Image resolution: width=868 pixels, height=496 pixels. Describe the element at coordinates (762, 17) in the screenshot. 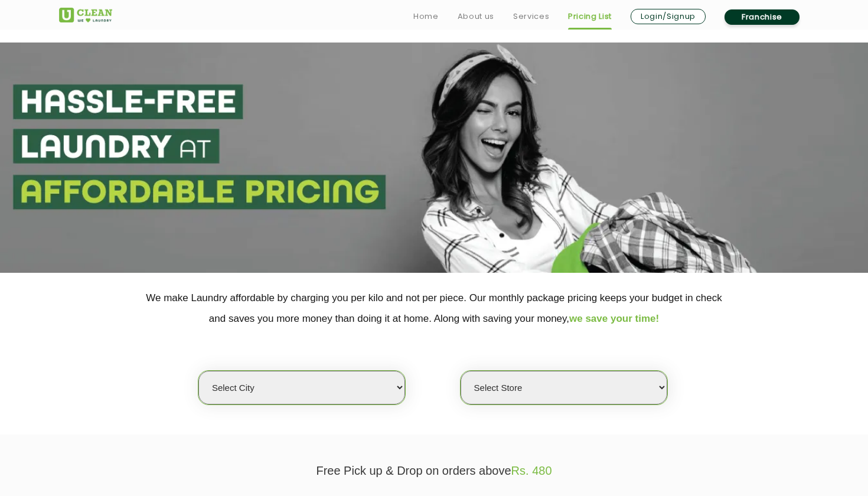

I see `a: Franchise` at that location.